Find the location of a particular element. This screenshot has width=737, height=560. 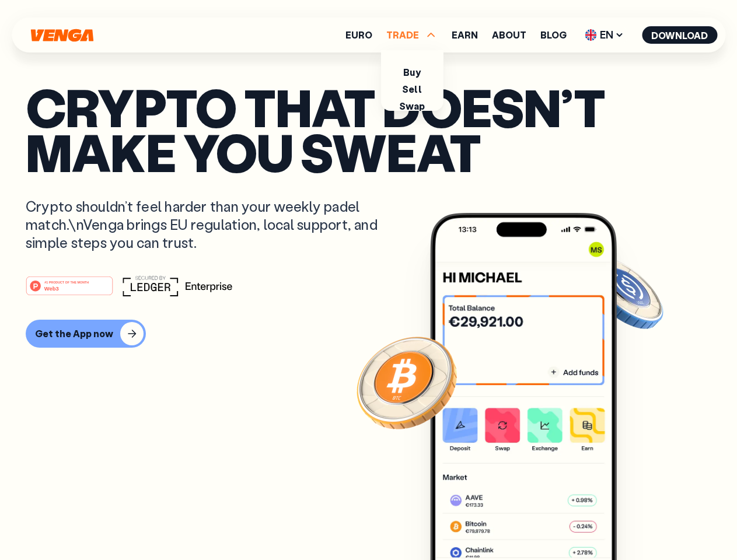

a: Home is located at coordinates (62, 35).